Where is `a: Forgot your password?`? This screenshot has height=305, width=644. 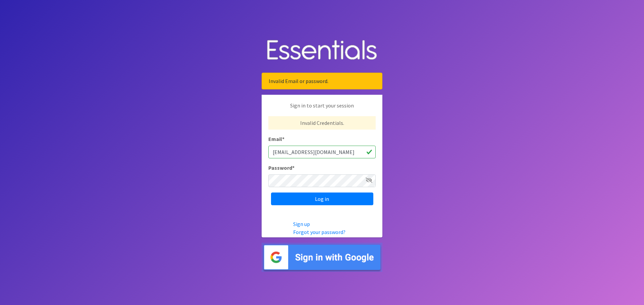
a: Forgot your password? is located at coordinates (319, 232).